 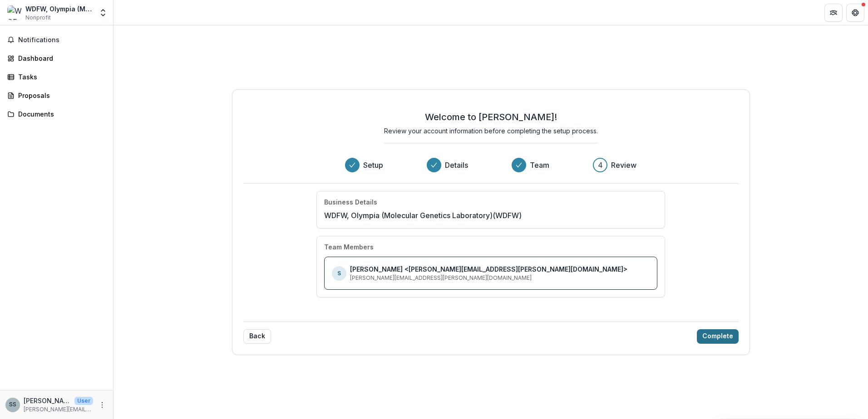 I want to click on div: Documents, so click(x=60, y=114).